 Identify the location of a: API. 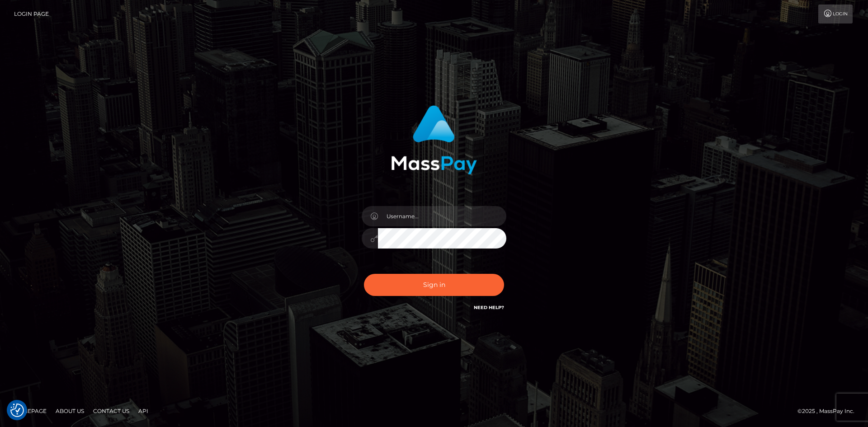
(143, 411).